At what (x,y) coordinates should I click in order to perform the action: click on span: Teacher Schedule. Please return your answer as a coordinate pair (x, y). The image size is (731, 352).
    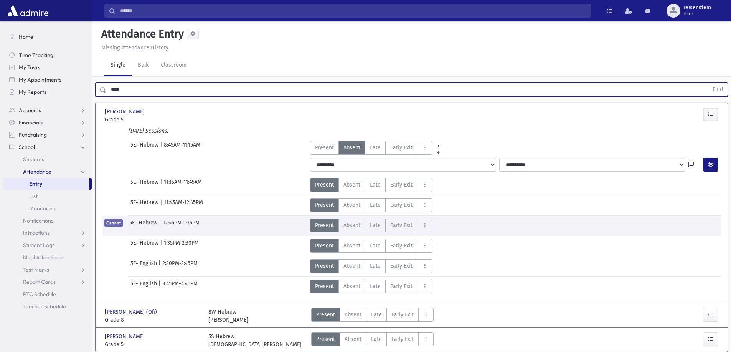
    Looking at the image, I should click on (44, 307).